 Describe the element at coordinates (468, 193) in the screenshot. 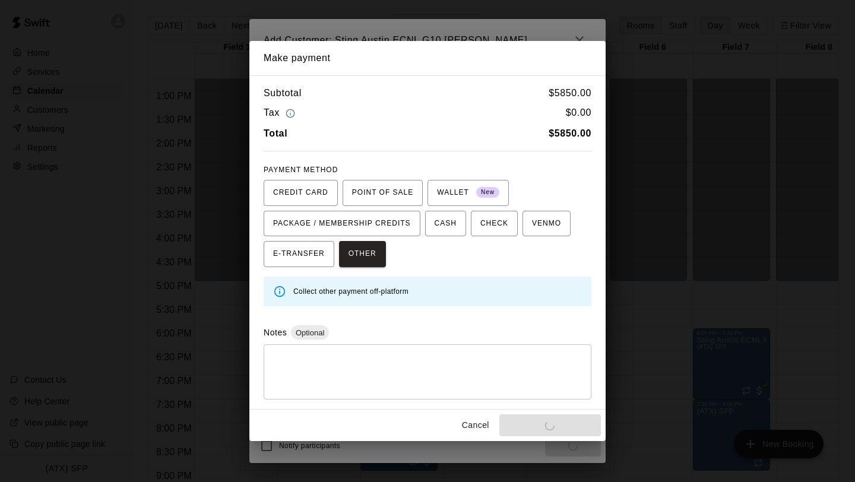

I see `button: WALLET New` at that location.